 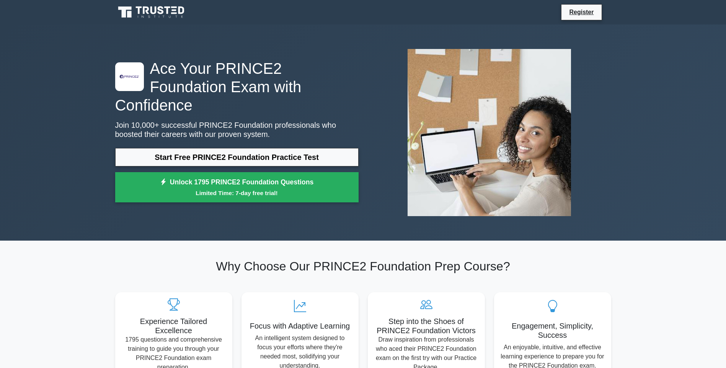 I want to click on h5: Experience Tailored Excellence, so click(x=174, y=326).